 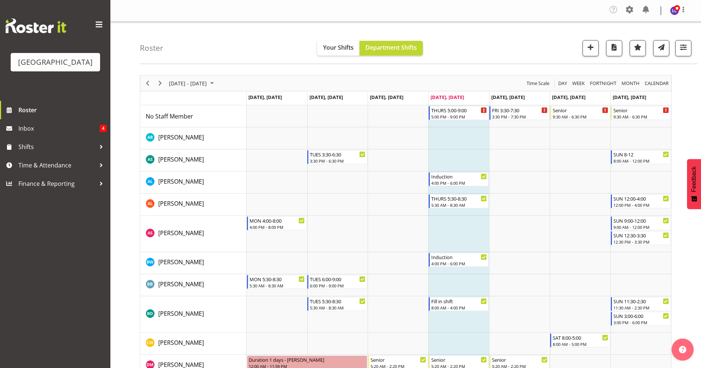 I want to click on div: Braedyn Dykes"s event - SUN 11:30-2:30 Begin From Sunday, September 7, 2025 at 11:30:00 AM GMT+12..., so click(x=640, y=304).